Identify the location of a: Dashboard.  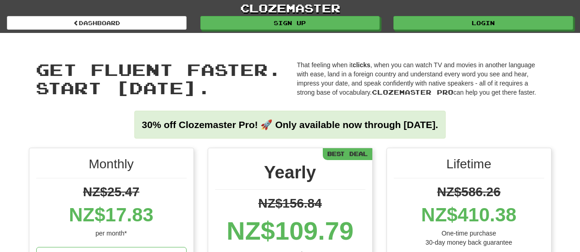
(97, 23).